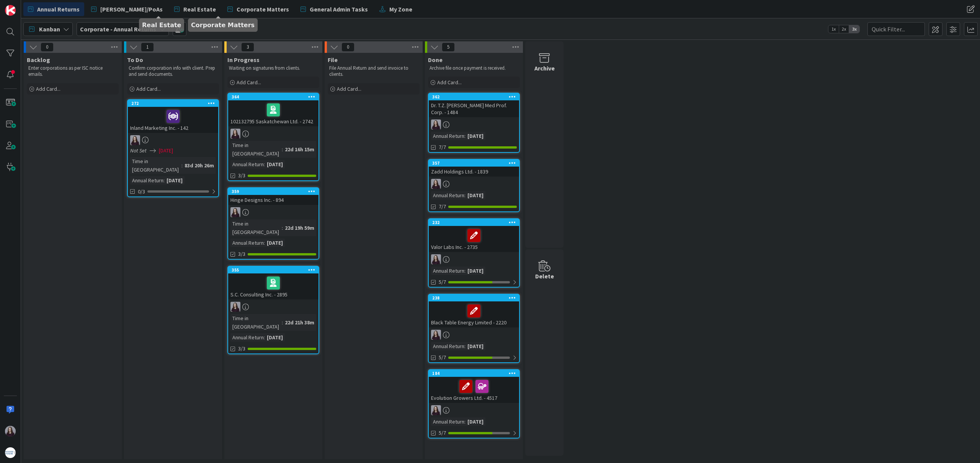  I want to click on i: Not Set, so click(138, 151).